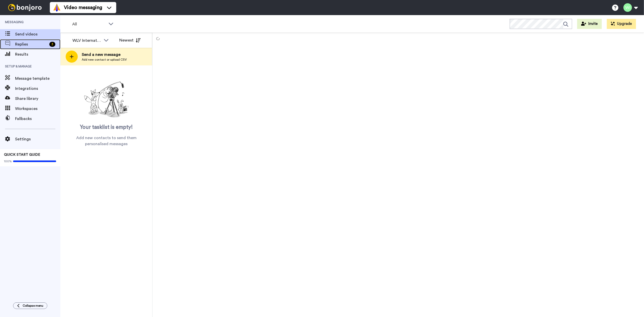 Image resolution: width=644 pixels, height=317 pixels. Describe the element at coordinates (38, 108) in the screenshot. I see `span: Workspaces` at that location.